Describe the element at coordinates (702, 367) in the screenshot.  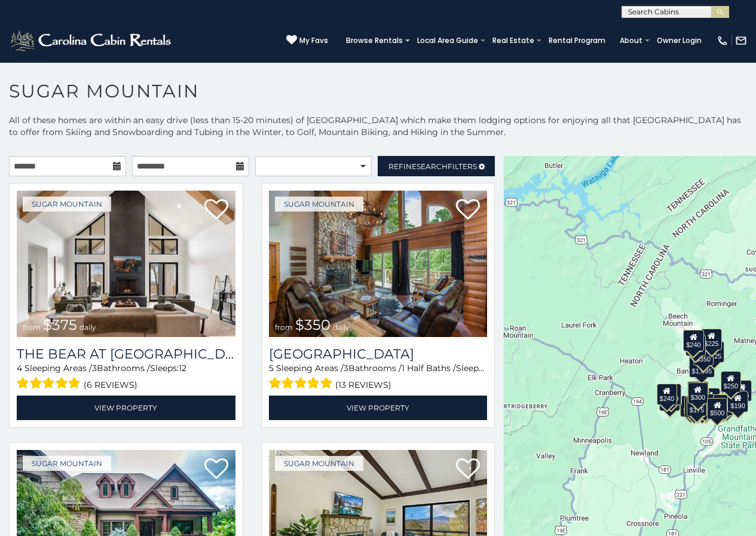
I see `div: $1,095` at that location.